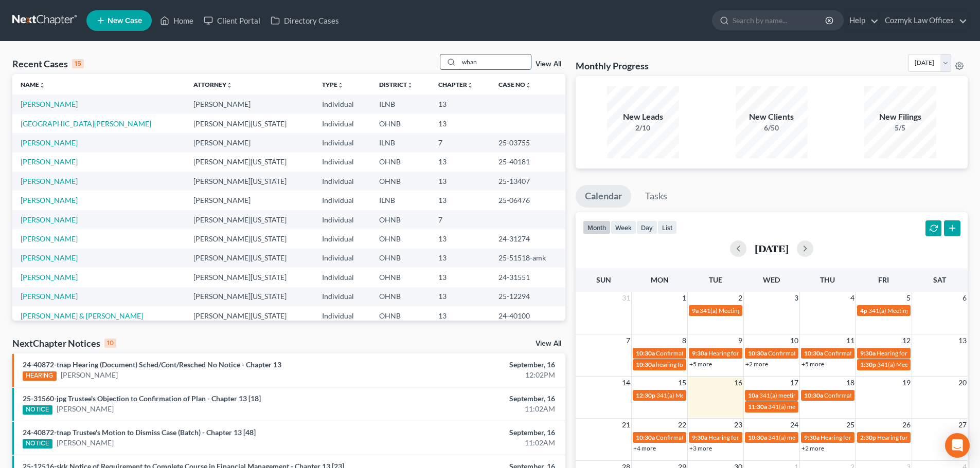  Describe the element at coordinates (963, 341) in the screenshot. I see `span: 13` at that location.